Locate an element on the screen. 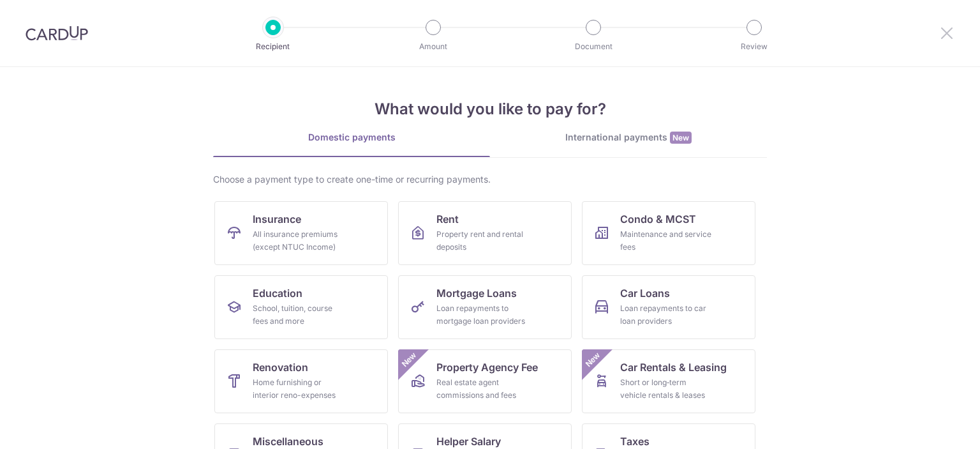 Image resolution: width=980 pixels, height=449 pixels. p: Document is located at coordinates (593, 46).